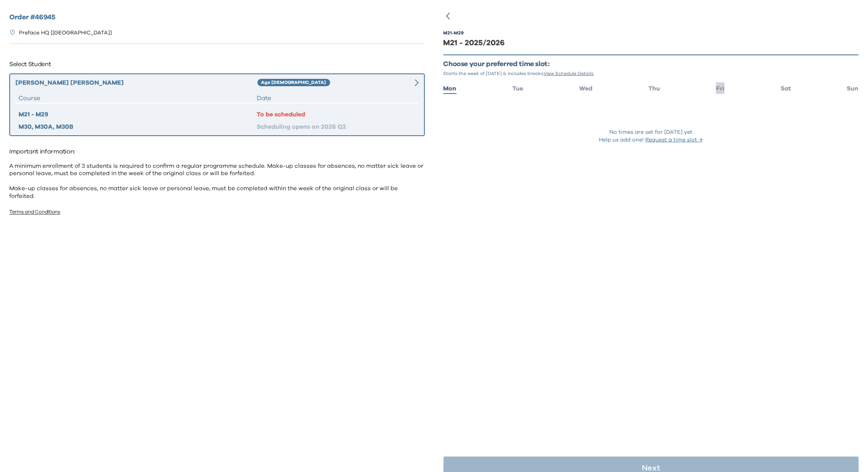 The height and width of the screenshot is (472, 868). Describe the element at coordinates (217, 181) in the screenshot. I see `p: A minimum enrollment of 3 students is required to confirm a regular programme schedule. Make-up c...` at that location.